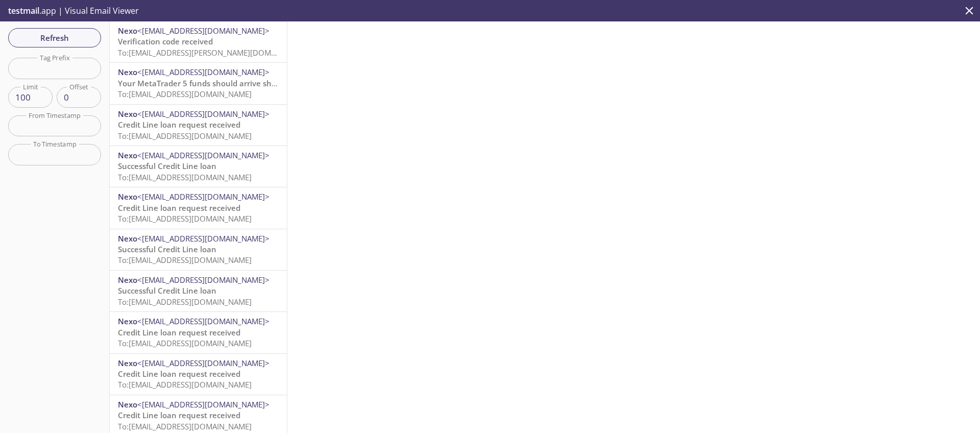 The image size is (980, 434). Describe the element at coordinates (55, 38) in the screenshot. I see `button: Refresh` at that location.